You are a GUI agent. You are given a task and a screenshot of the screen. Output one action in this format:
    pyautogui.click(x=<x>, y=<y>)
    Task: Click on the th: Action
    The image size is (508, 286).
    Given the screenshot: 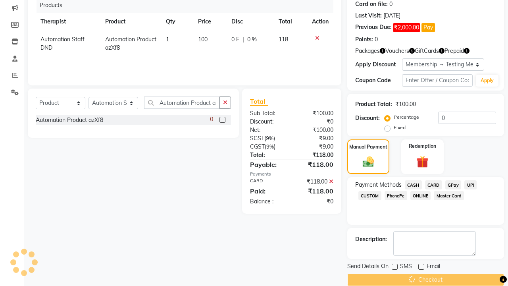 What is the action you would take?
    pyautogui.click(x=320, y=21)
    